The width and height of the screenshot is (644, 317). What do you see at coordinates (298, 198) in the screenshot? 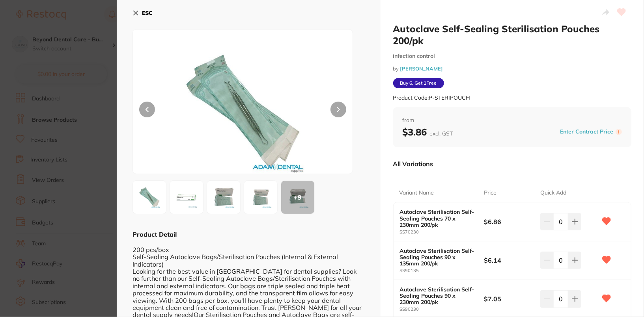
I see `div: + 9` at bounding box center [298, 198].